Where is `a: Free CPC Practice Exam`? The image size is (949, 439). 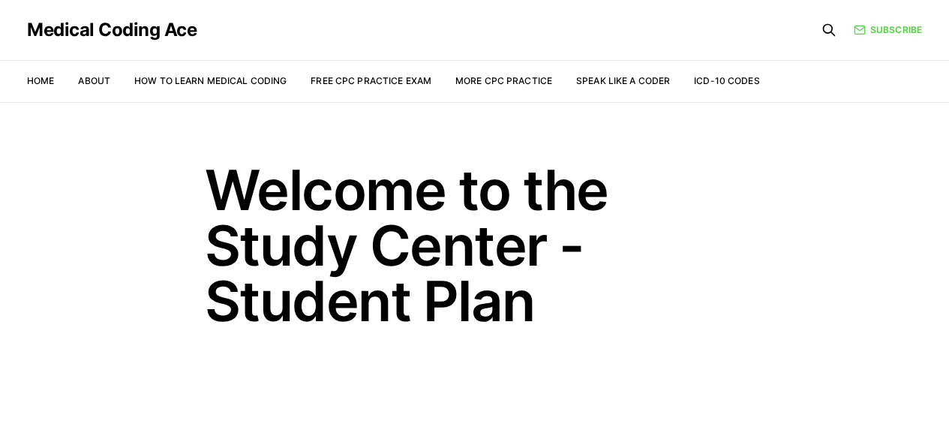 a: Free CPC Practice Exam is located at coordinates (370, 80).